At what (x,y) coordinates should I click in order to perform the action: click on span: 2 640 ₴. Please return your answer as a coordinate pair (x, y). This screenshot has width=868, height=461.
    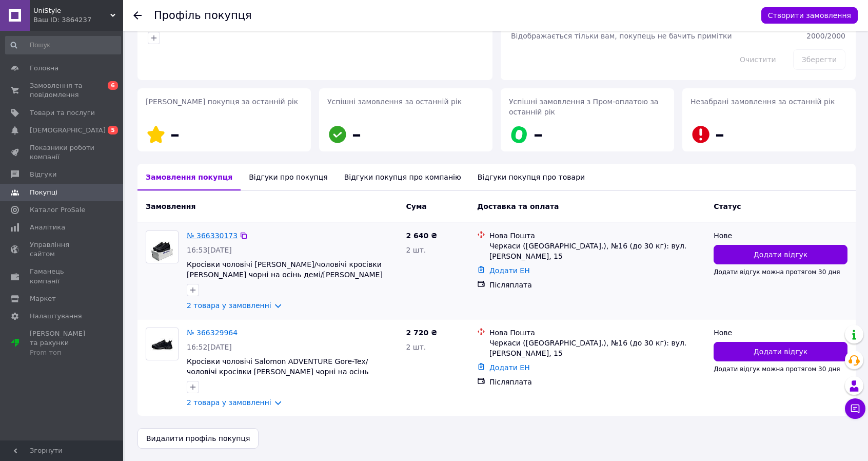
    Looking at the image, I should click on (421, 235).